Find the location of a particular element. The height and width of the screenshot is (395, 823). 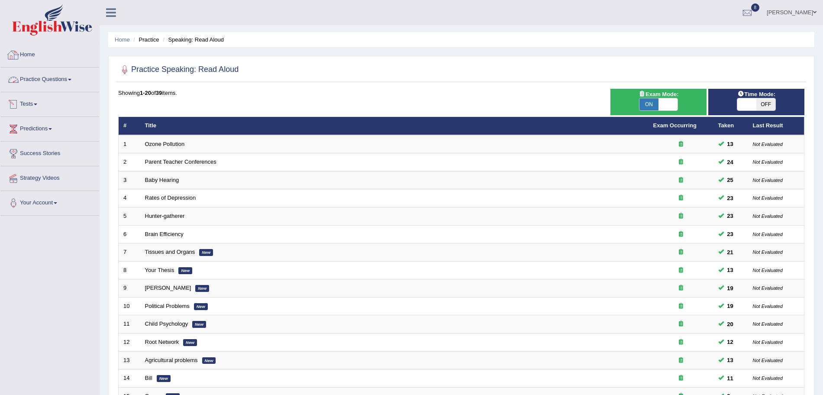

span: 8 is located at coordinates (756, 7).